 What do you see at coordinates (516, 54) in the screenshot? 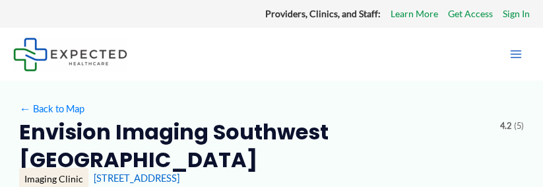
I see `button: Main menu toggle` at bounding box center [516, 54].